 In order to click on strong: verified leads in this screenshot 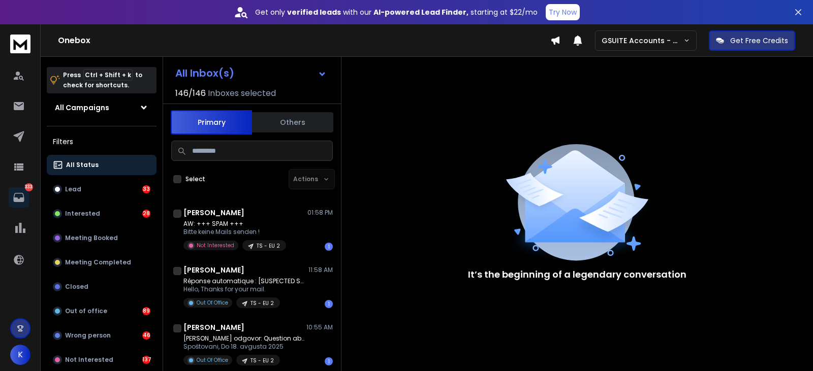, I will do `click(314, 12)`.